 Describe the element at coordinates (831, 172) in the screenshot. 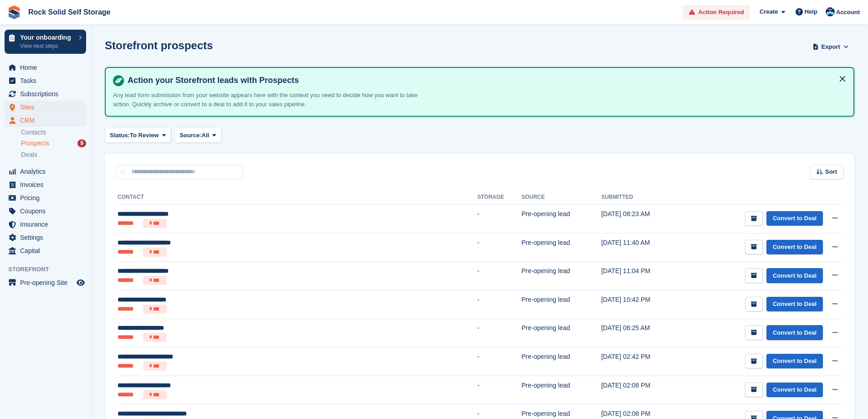

I see `span: Sort` at that location.